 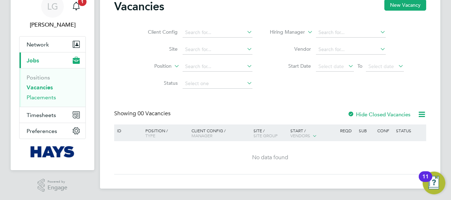 I want to click on label: Hide Closed Vacancies, so click(x=379, y=114).